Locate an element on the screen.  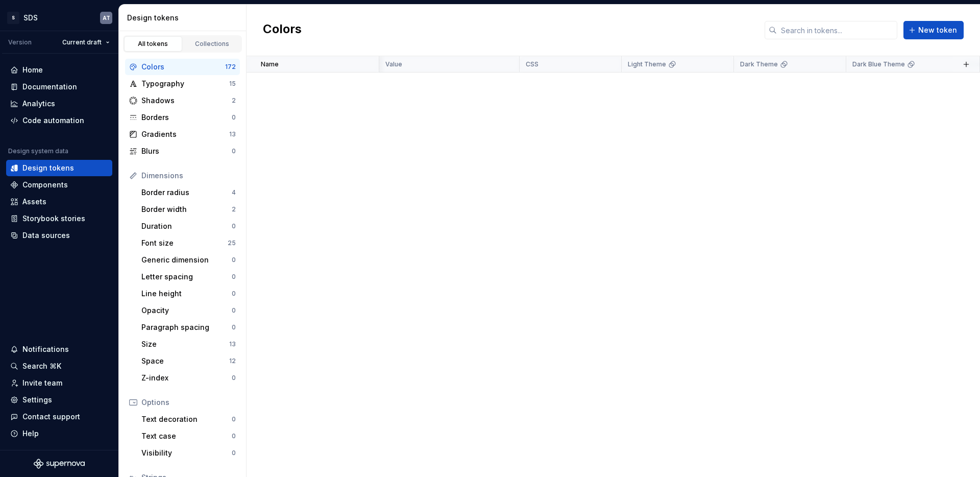
a: Blurs0 is located at coordinates (182, 151).